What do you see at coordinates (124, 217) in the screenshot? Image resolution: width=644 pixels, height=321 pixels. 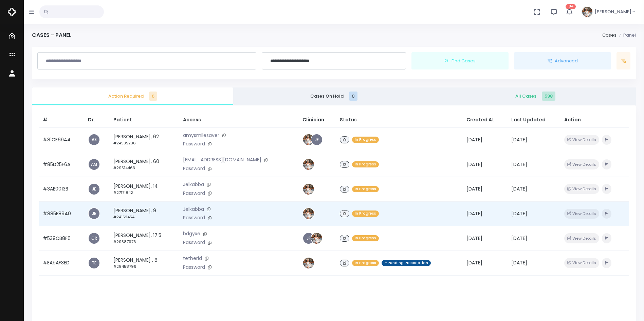 I see `small: #24152454` at bounding box center [124, 217].